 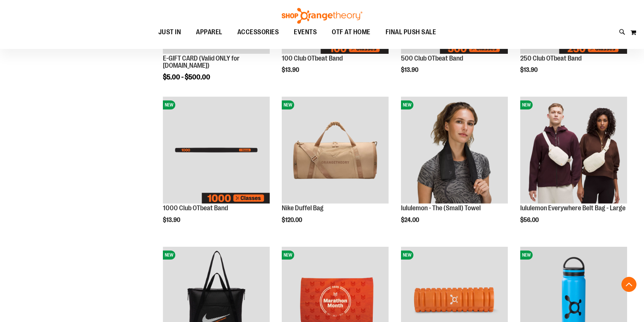 What do you see at coordinates (169, 33) in the screenshot?
I see `a: JUST IN` at bounding box center [169, 33].